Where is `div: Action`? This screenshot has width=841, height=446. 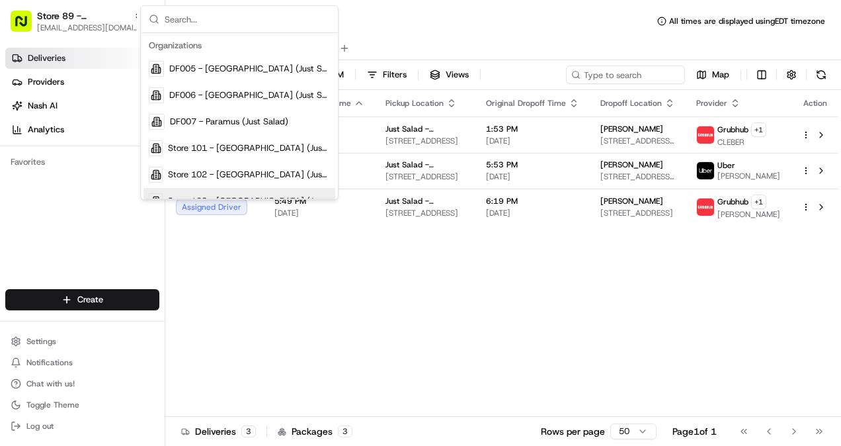
div: Action is located at coordinates (815, 103).